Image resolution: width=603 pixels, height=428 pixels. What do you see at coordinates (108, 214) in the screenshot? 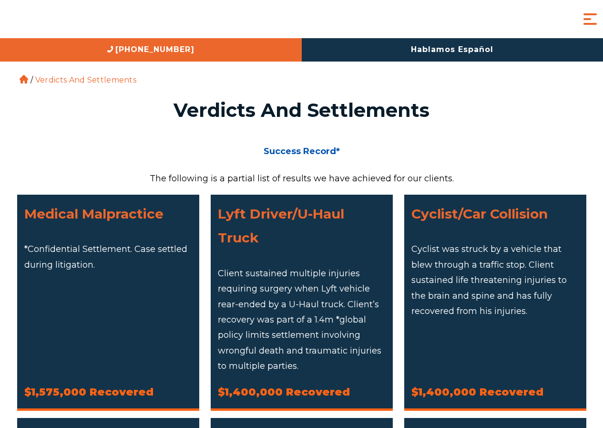
I see `h3: Medical Malpractice` at bounding box center [108, 214].